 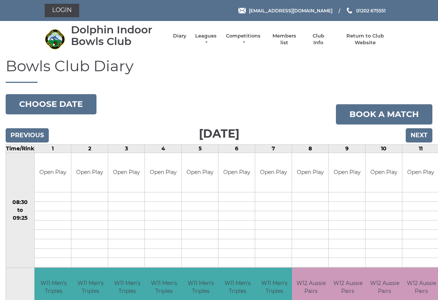 What do you see at coordinates (55, 39) in the screenshot?
I see `img: Dolphin Indoor Bowls Club` at bounding box center [55, 39].